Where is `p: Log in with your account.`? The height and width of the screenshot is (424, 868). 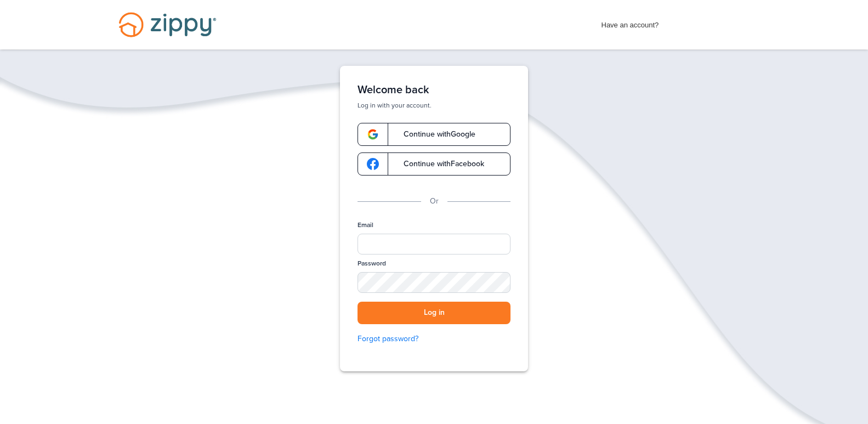
p: Log in with your account. is located at coordinates (433, 105).